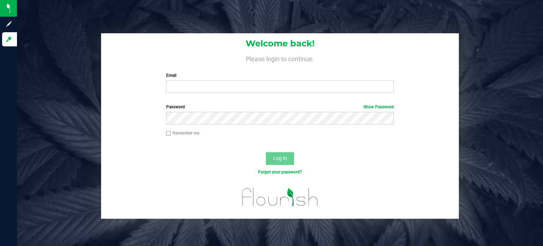 This screenshot has height=246, width=543. I want to click on h1: Welcome back!, so click(280, 43).